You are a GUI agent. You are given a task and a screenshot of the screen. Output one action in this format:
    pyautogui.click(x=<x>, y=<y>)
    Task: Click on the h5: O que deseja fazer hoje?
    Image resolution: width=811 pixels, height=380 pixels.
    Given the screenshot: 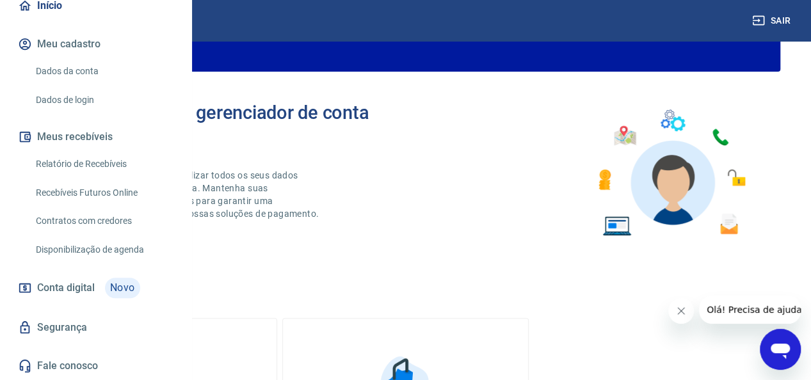 What is the action you would take?
    pyautogui.click(x=405, y=296)
    